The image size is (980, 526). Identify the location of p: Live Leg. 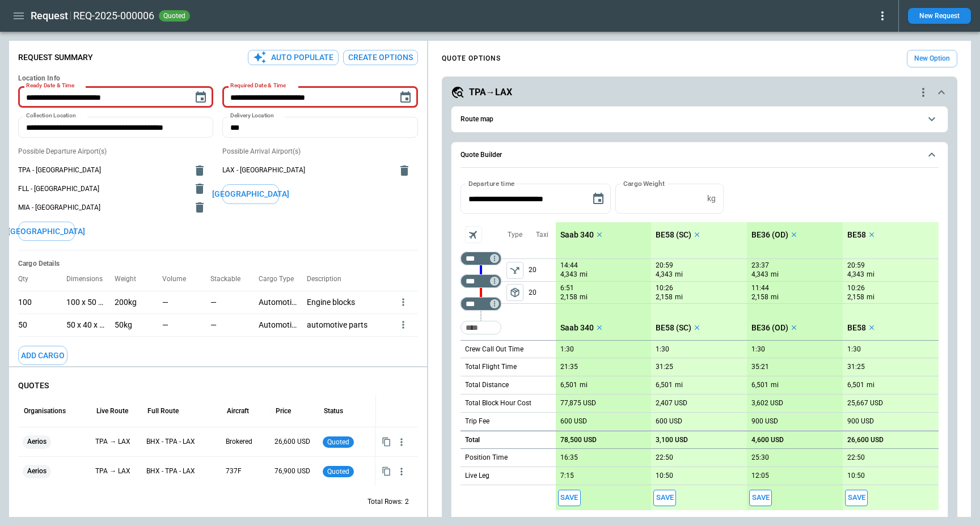
(477, 476).